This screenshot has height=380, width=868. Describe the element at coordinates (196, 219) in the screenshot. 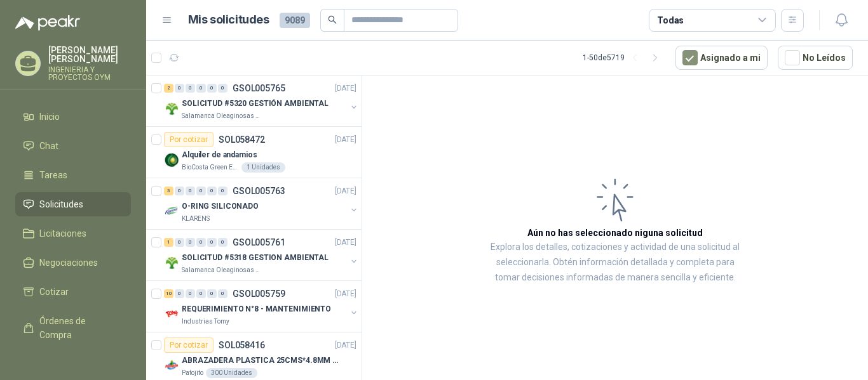

I see `p: KLARENS` at that location.